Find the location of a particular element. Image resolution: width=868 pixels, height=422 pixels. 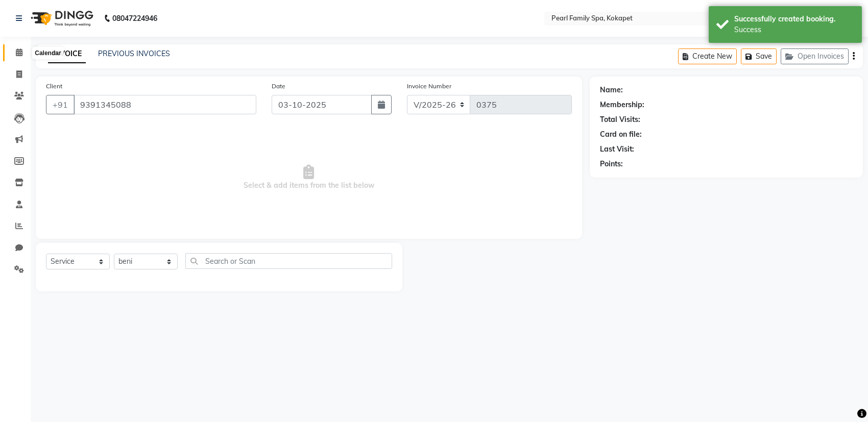

button: Create New is located at coordinates (707, 56).